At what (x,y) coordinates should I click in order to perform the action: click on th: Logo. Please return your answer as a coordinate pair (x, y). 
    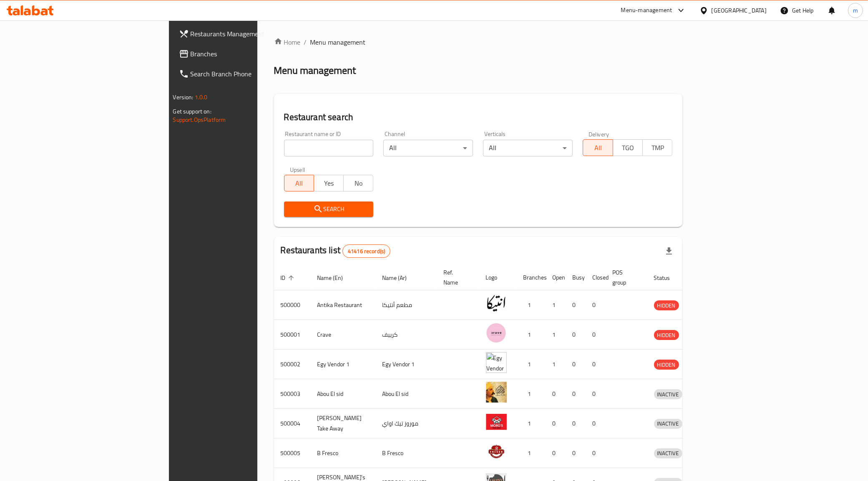
    Looking at the image, I should click on (498, 278).